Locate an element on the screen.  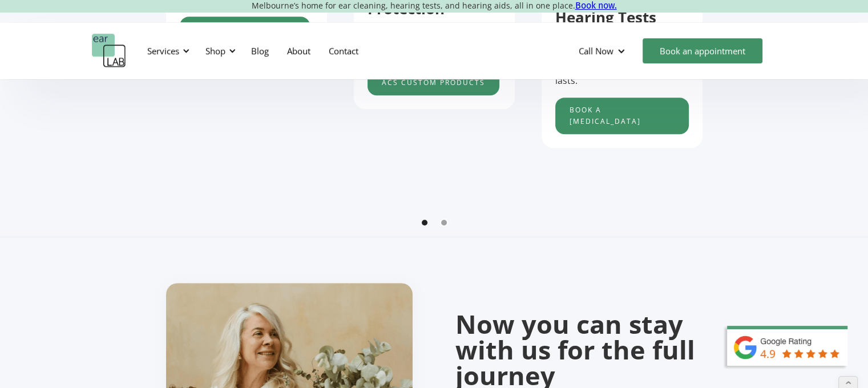
a: acs custom products is located at coordinates (433, 83).